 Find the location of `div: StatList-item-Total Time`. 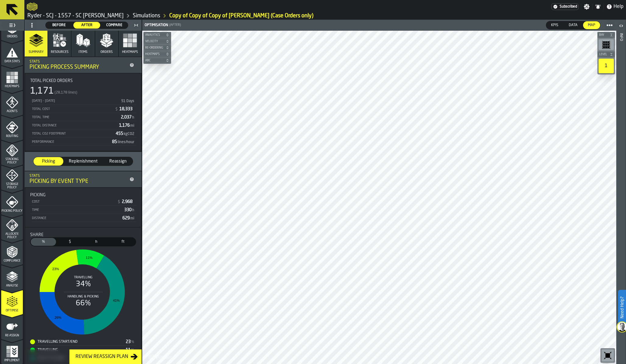

div: StatList-item-Total Time is located at coordinates (83, 117).